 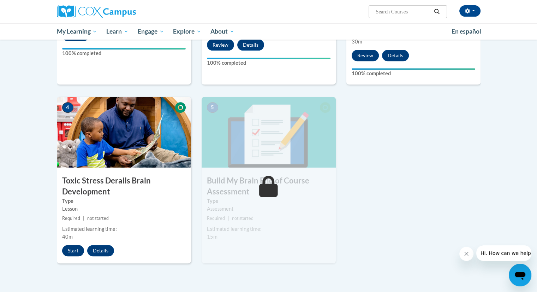 What do you see at coordinates (223, 31) in the screenshot?
I see `a: About` at bounding box center [223, 31].